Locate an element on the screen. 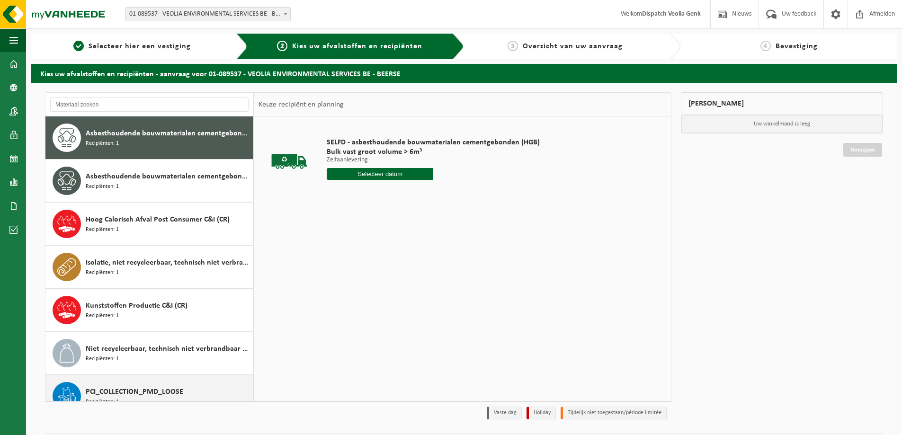 The image size is (902, 435). span: Asbesthoudende bouwmaterialen cementgebonden met isolatie(hechtgebonden) is located at coordinates (168, 177).